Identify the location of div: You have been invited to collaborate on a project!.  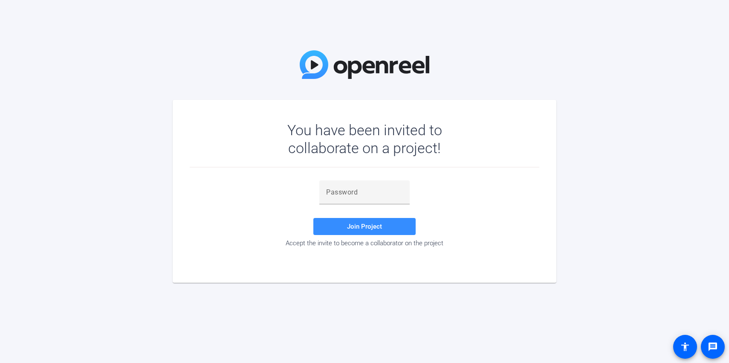
(364, 139).